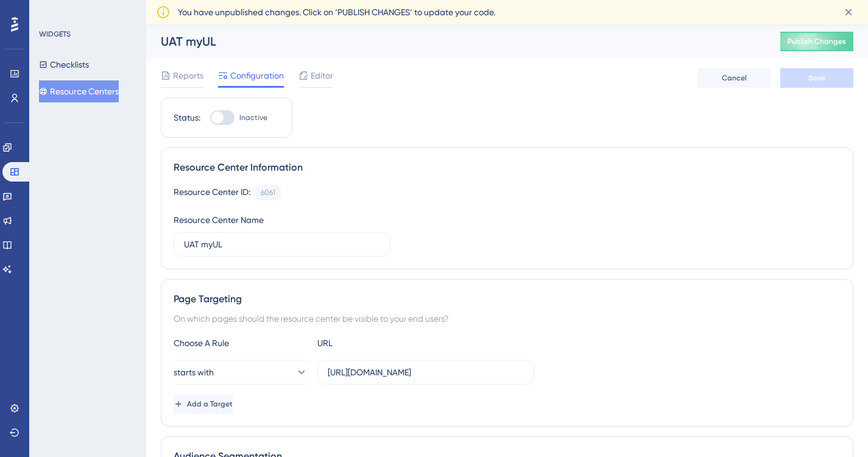 The height and width of the screenshot is (457, 868). I want to click on div: URL, so click(384, 343).